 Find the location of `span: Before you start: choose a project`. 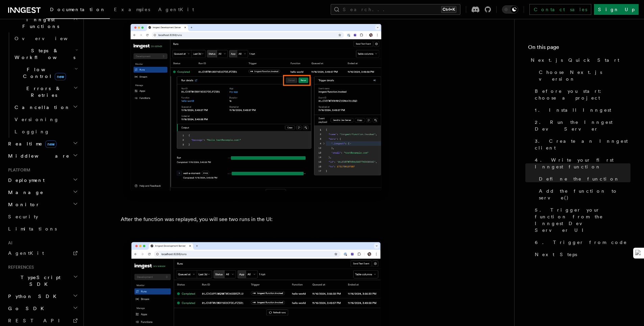

span: Before you start: choose a project is located at coordinates (582, 94).